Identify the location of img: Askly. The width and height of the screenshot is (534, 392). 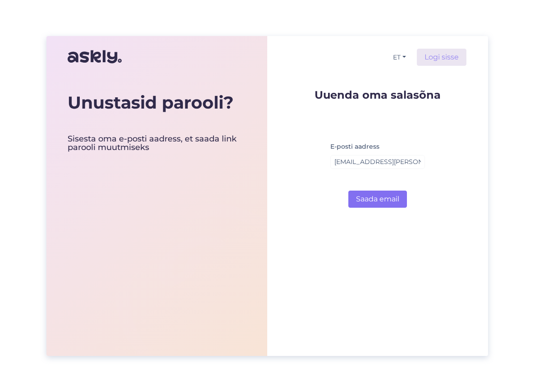
(95, 57).